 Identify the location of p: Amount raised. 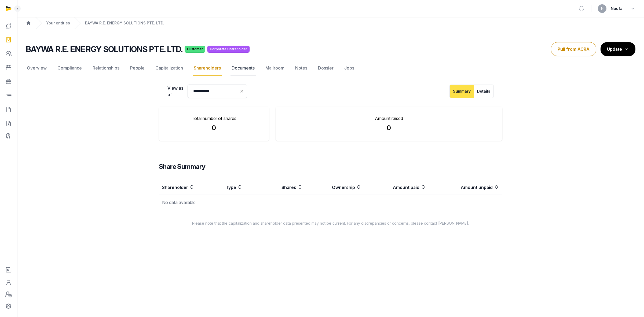
(389, 118).